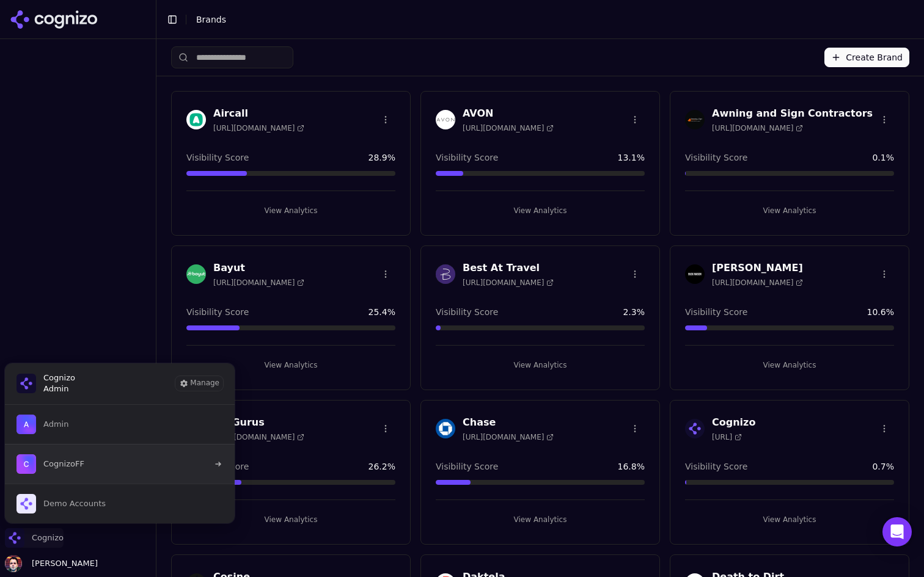 The height and width of the screenshot is (577, 924). I want to click on img: AVON, so click(446, 120).